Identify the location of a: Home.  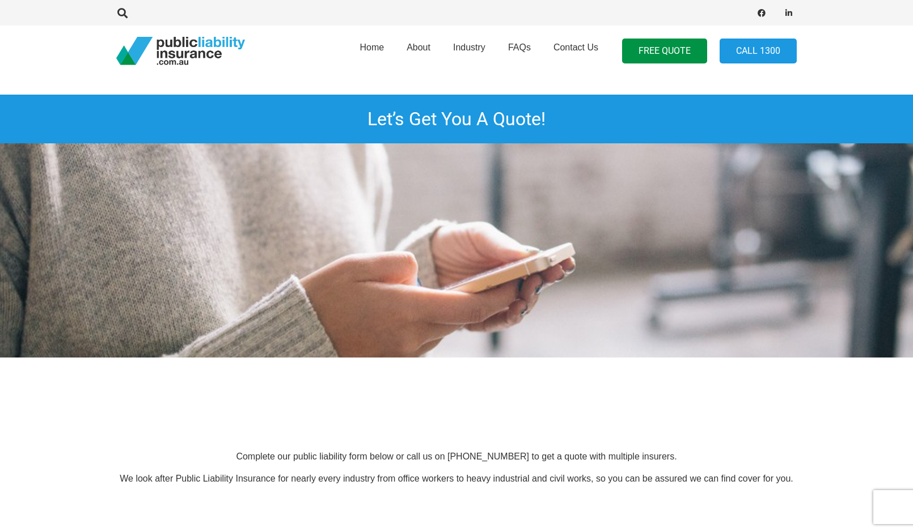
(371, 51).